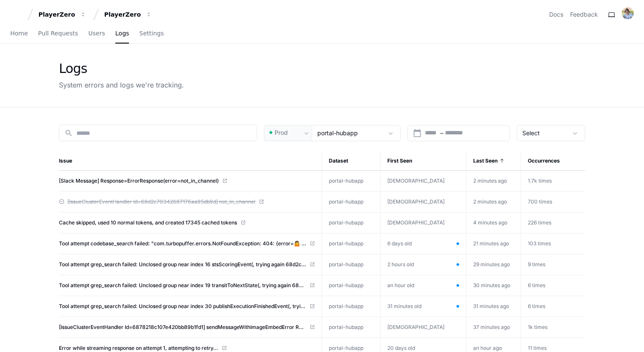 The height and width of the screenshot is (352, 644). I want to click on th: Issue, so click(191, 161).